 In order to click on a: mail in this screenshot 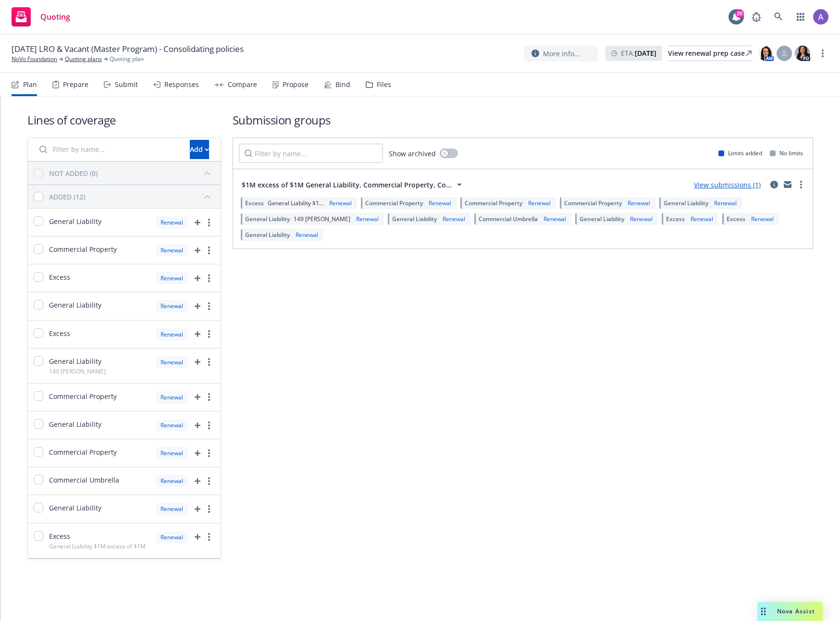, I will do `click(787, 184)`.